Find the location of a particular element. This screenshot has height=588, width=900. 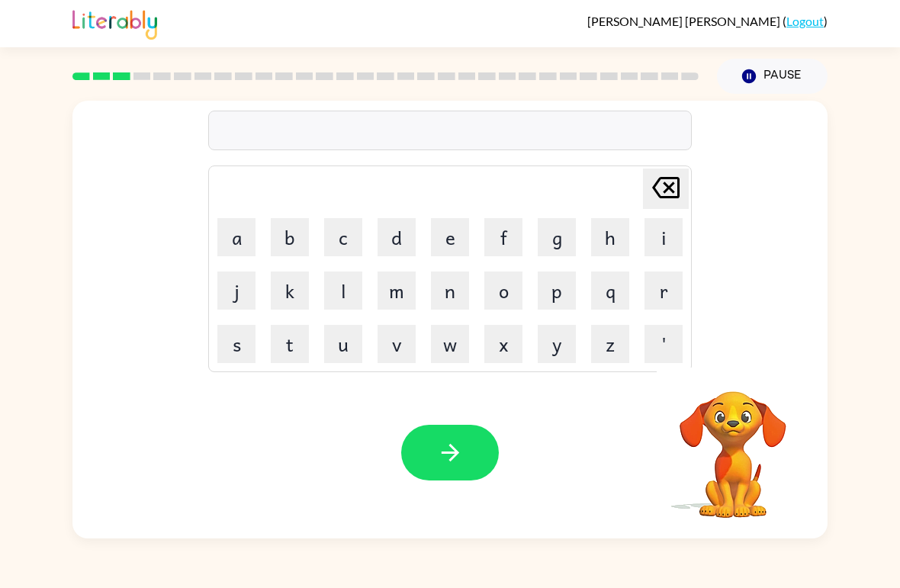

button: e is located at coordinates (450, 237).